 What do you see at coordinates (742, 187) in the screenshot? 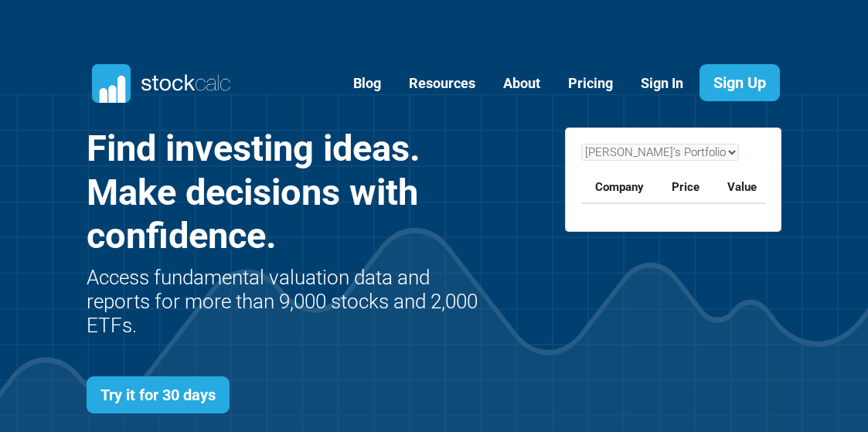
I see `th: Value` at bounding box center [742, 187].